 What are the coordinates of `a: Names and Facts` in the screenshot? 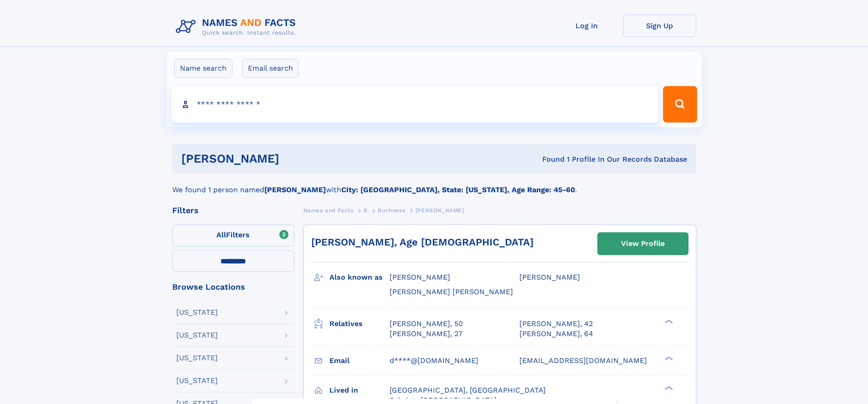 It's located at (329, 210).